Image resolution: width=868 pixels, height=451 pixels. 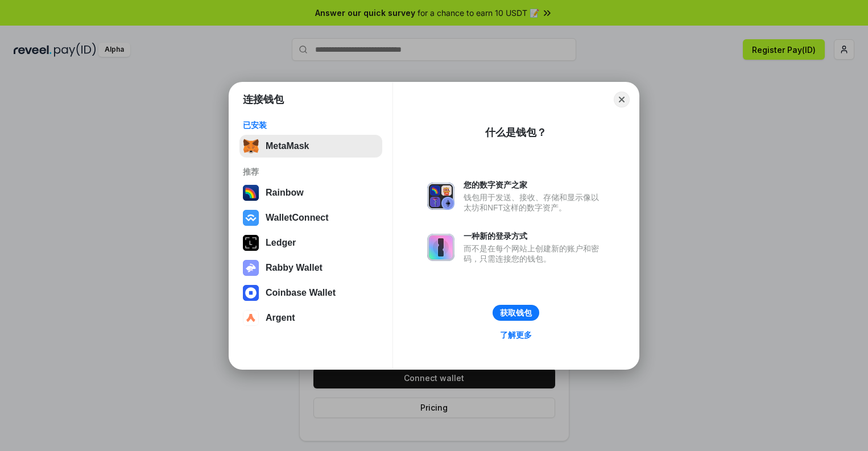 I want to click on div: 一种新的登录方式, so click(x=534, y=236).